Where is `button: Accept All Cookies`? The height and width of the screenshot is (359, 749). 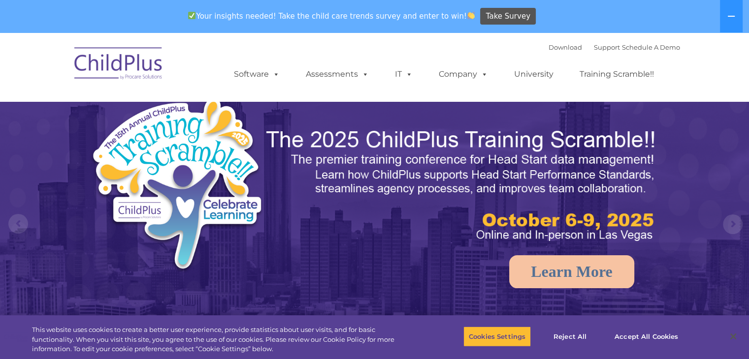 button: Accept All Cookies is located at coordinates (646, 337).